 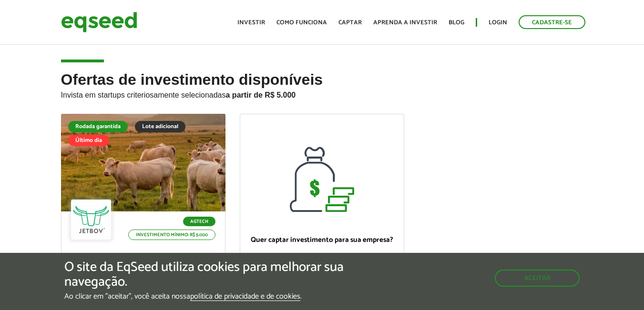 What do you see at coordinates (98, 127) in the screenshot?
I see `div: Rodada garantida` at bounding box center [98, 127].